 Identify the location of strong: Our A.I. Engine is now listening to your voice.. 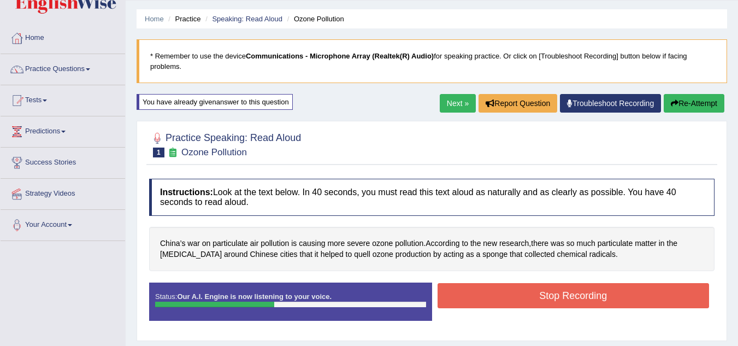
(254, 296).